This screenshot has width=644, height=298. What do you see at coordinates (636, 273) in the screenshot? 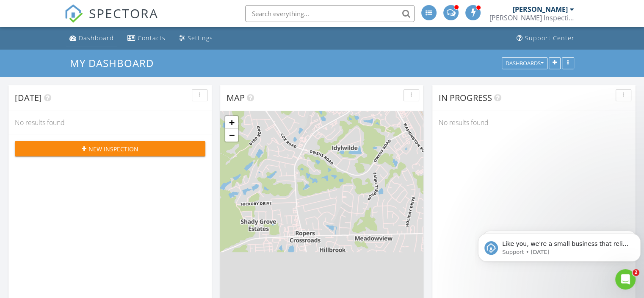
I see `span: 2` at bounding box center [636, 273].